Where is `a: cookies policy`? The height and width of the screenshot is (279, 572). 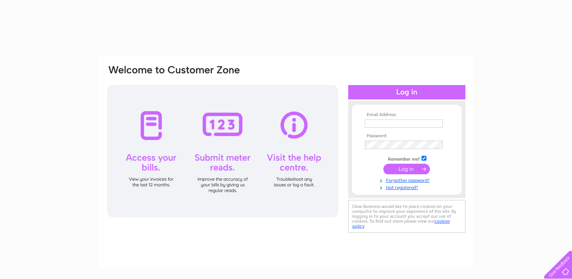 a: cookies policy is located at coordinates (401, 223).